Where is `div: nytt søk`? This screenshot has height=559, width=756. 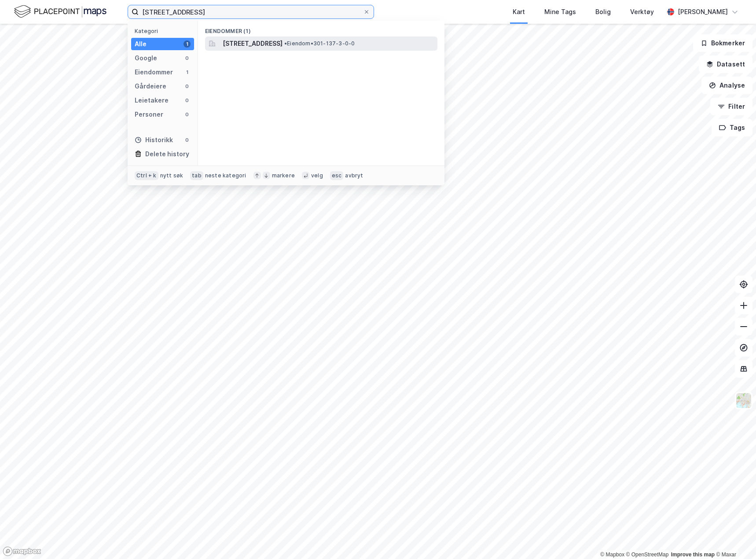
div: nytt søk is located at coordinates (172, 176).